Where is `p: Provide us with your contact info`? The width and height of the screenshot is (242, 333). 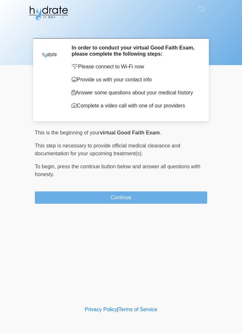
p: Provide us with your contact info is located at coordinates (134, 80).